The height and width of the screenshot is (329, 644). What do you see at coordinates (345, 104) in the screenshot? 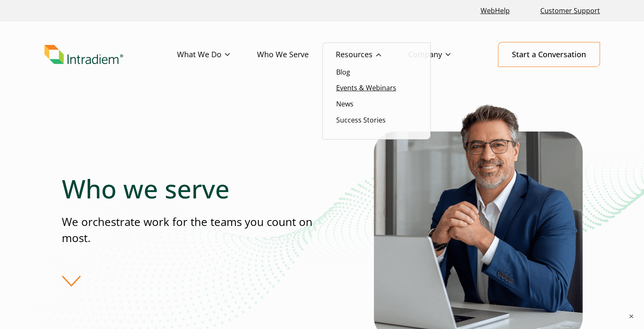
I see `a: News` at bounding box center [345, 104].